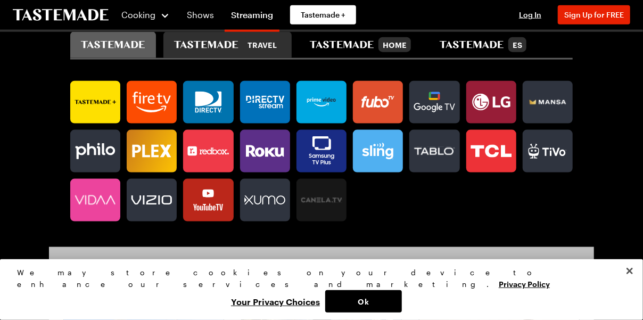  Describe the element at coordinates (517, 45) in the screenshot. I see `div: ES` at that location.